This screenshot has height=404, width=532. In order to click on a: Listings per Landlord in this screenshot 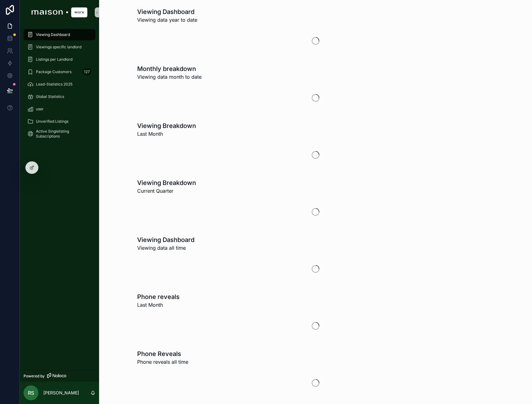, I will do `click(59, 59)`.